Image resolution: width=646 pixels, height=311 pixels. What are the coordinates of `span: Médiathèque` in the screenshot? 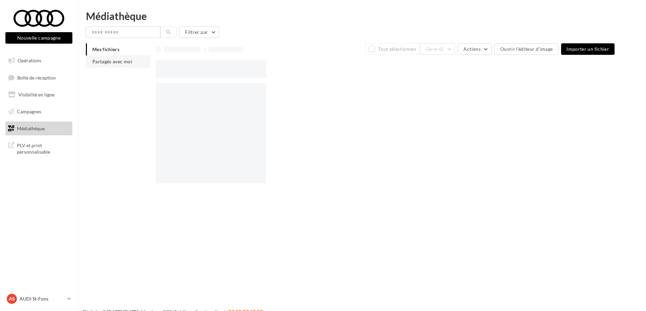 It's located at (31, 128).